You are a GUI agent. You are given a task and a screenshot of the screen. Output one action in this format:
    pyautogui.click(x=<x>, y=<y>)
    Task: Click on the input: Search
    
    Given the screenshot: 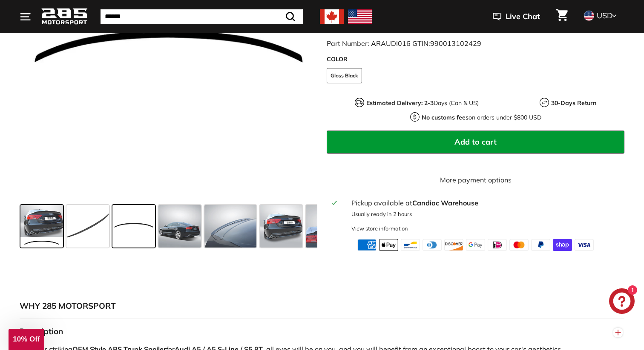 What is the action you would take?
    pyautogui.click(x=201, y=17)
    